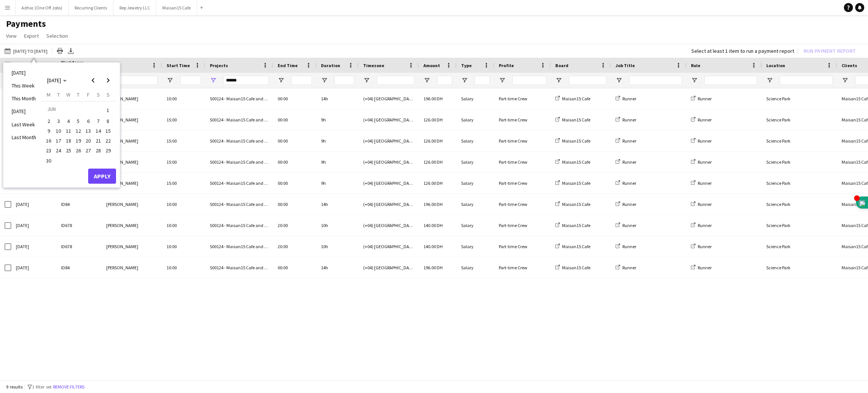 The width and height of the screenshot is (868, 393). What do you see at coordinates (288, 65) in the screenshot?
I see `span: End Time` at bounding box center [288, 65].